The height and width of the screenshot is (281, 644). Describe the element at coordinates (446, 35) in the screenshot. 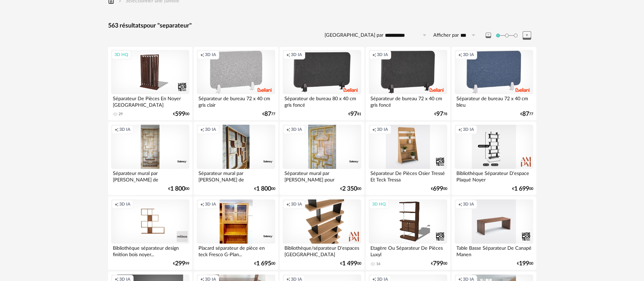

I see `label: Afficher par` at that location.